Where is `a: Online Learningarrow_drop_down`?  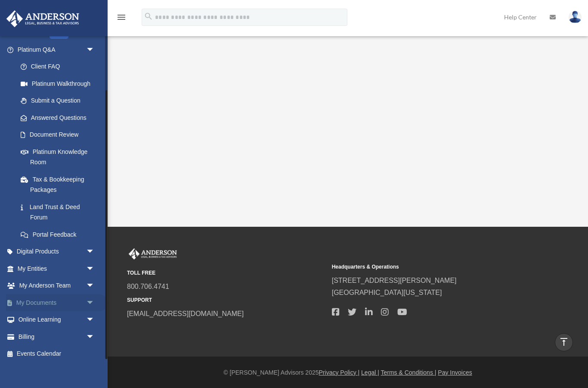
a: Online Learningarrow_drop_down is located at coordinates (57, 320).